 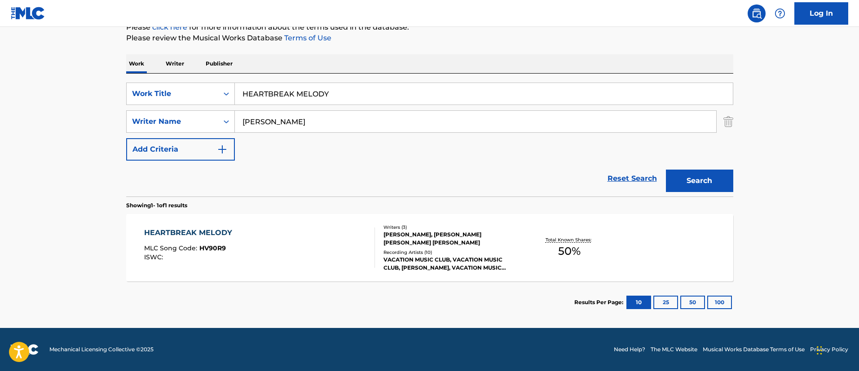 What do you see at coordinates (430, 38) in the screenshot?
I see `p: Please review the Musical Works Database` at bounding box center [430, 38].